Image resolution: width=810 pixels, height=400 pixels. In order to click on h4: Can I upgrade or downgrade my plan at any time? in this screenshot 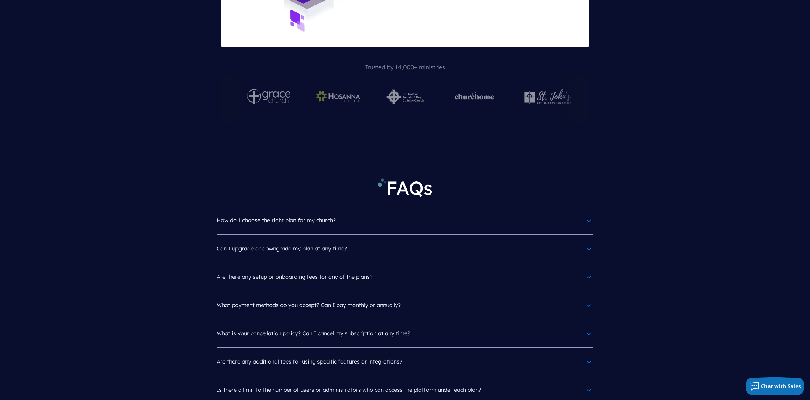, I will do `click(405, 249)`.